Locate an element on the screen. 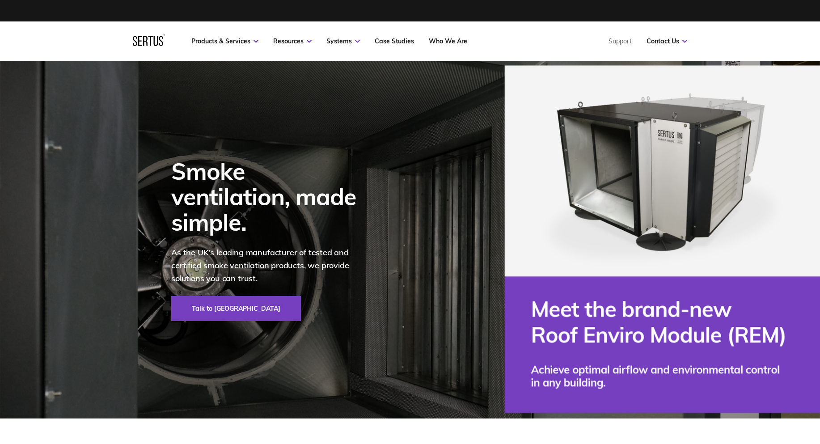 The width and height of the screenshot is (820, 444). a: Systems is located at coordinates (343, 41).